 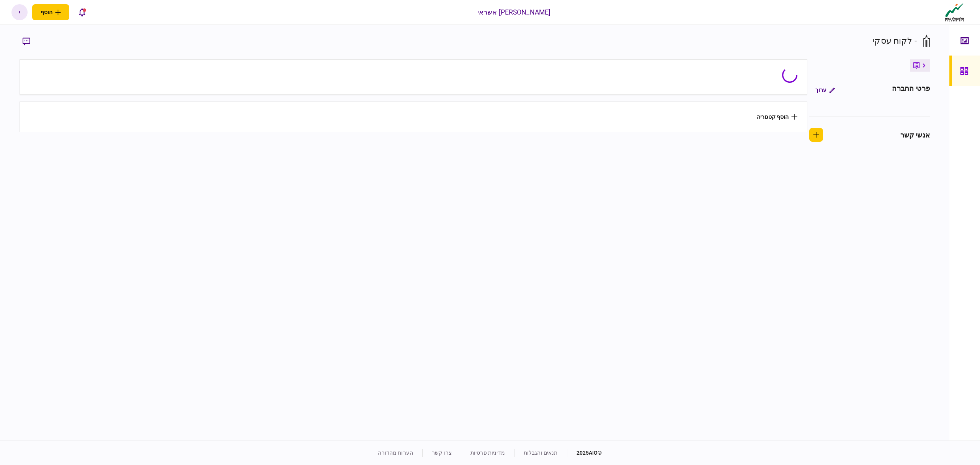 What do you see at coordinates (442, 453) in the screenshot?
I see `a: צרו קשר` at bounding box center [442, 453].